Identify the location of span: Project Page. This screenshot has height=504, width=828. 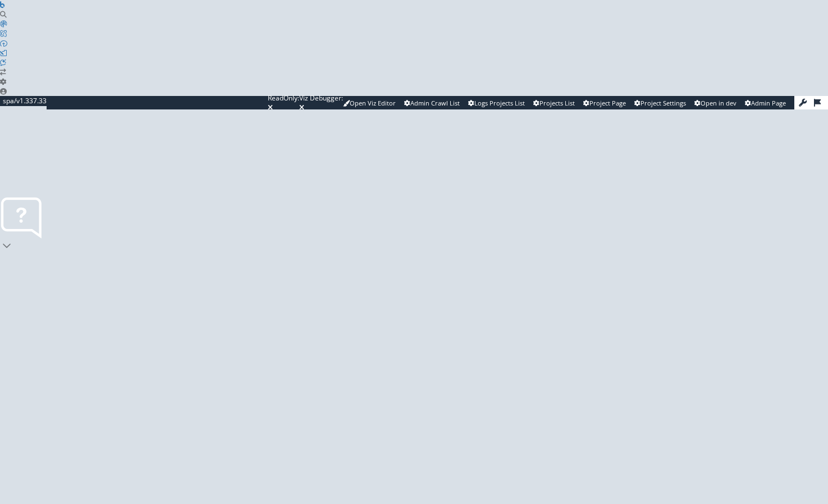
(607, 103).